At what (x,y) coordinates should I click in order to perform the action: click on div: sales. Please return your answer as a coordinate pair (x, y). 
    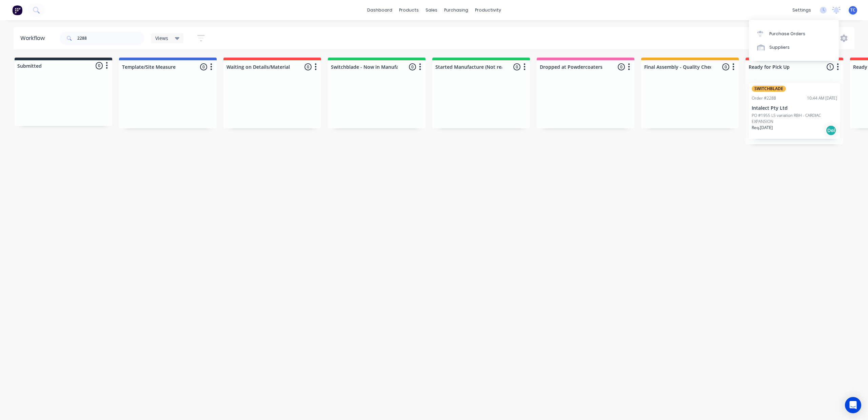
    Looking at the image, I should click on (431, 10).